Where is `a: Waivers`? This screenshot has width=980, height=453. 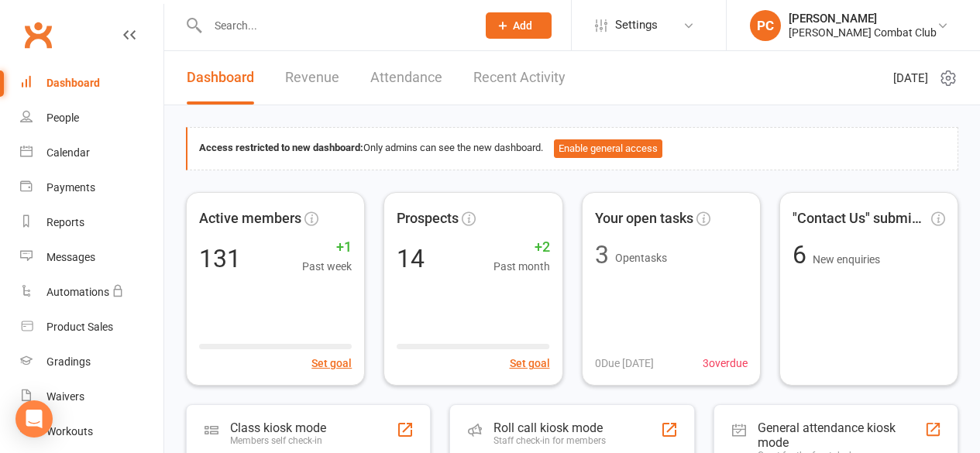 a: Waivers is located at coordinates (91, 397).